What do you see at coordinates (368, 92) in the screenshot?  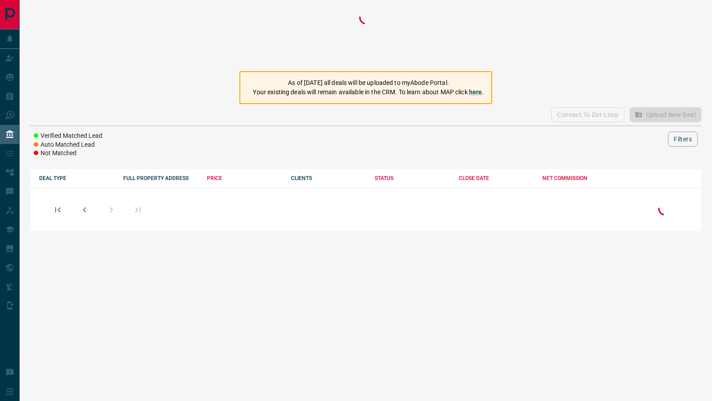 I see `p: Your existing deals will remain available in the CRM. To learn about MAP click .` at bounding box center [368, 92].